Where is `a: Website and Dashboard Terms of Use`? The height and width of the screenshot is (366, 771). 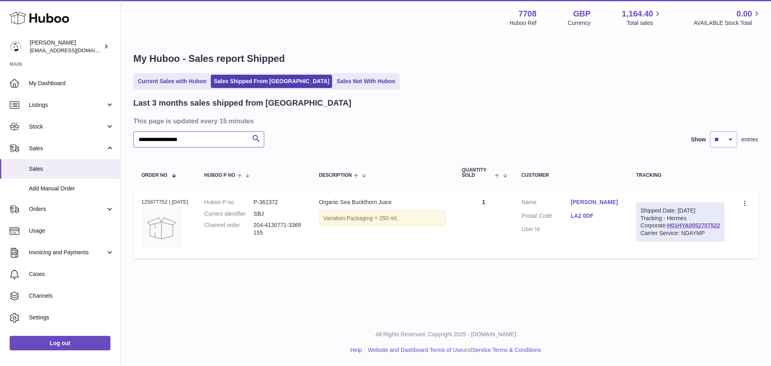 a: Website and Dashboard Terms of Use is located at coordinates (415, 350).